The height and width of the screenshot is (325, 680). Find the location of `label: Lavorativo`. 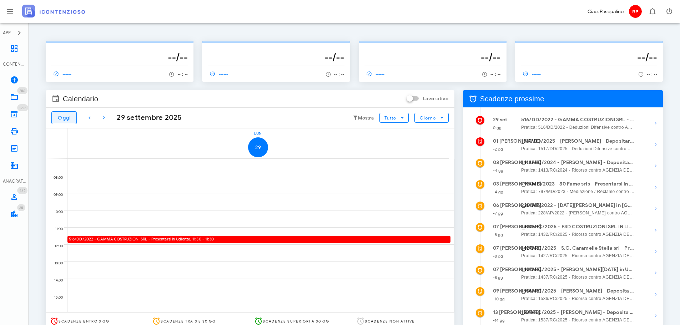

label: Lavorativo is located at coordinates (436, 99).